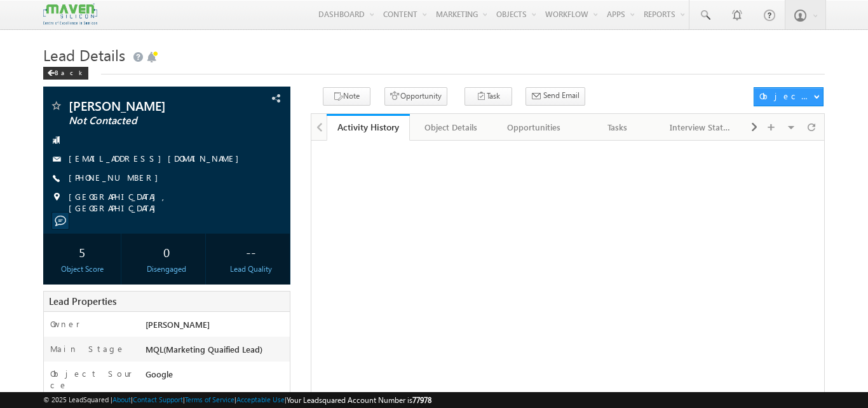 The width and height of the screenshot is (868, 408). Describe the element at coordinates (786, 96) in the screenshot. I see `div: Object Actions` at that location.